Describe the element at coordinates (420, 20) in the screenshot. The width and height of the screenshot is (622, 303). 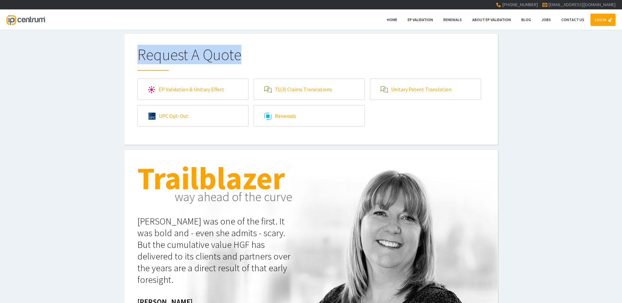
I see `a: EP Validation` at that location.